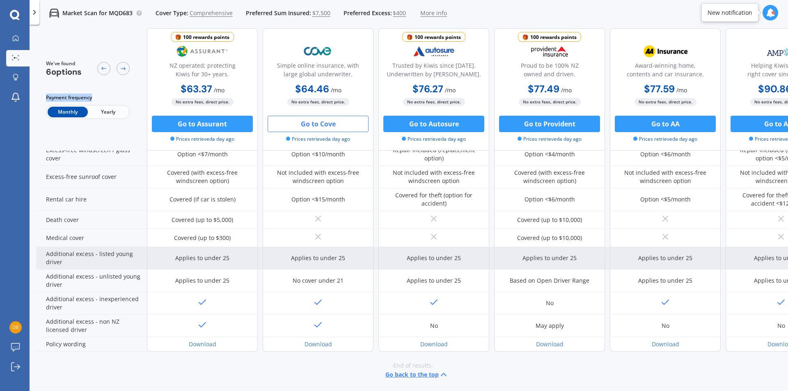 This screenshot has height=391, width=788. I want to click on div: Death cover, so click(92, 220).